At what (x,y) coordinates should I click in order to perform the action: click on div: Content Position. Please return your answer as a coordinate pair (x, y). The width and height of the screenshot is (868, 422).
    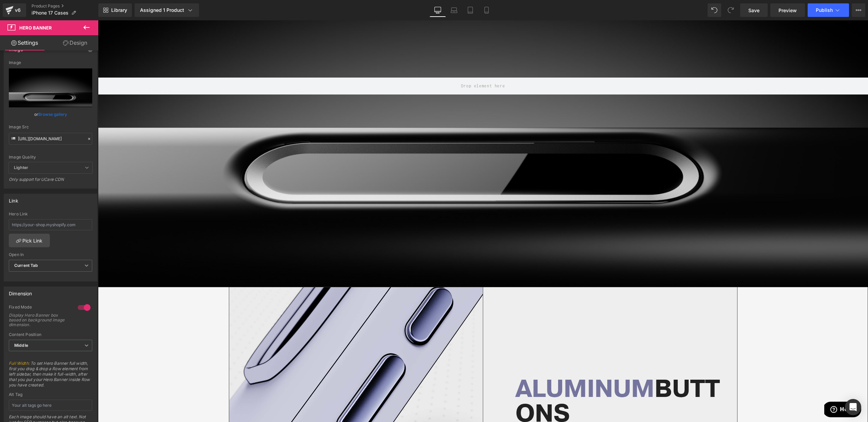
    Looking at the image, I should click on (50, 334).